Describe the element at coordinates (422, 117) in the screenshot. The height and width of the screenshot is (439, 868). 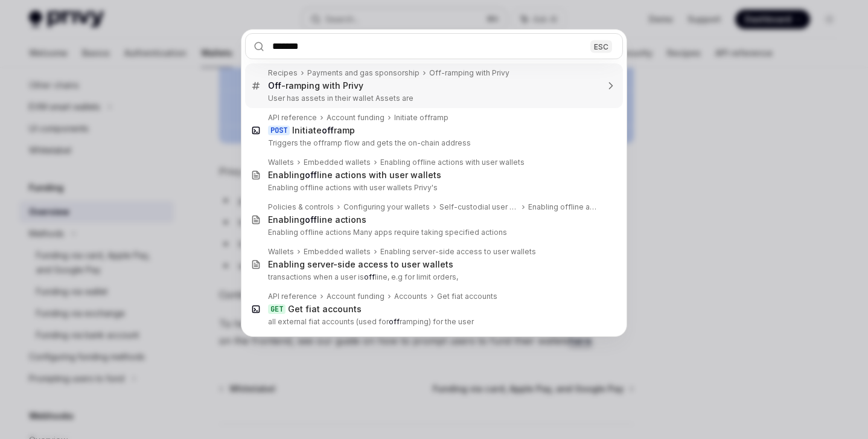
I see `div: Initiate offramp` at that location.